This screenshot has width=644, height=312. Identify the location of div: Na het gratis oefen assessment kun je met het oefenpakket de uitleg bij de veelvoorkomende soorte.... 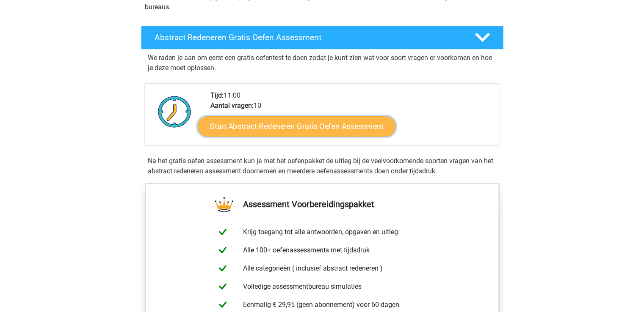
(322, 166).